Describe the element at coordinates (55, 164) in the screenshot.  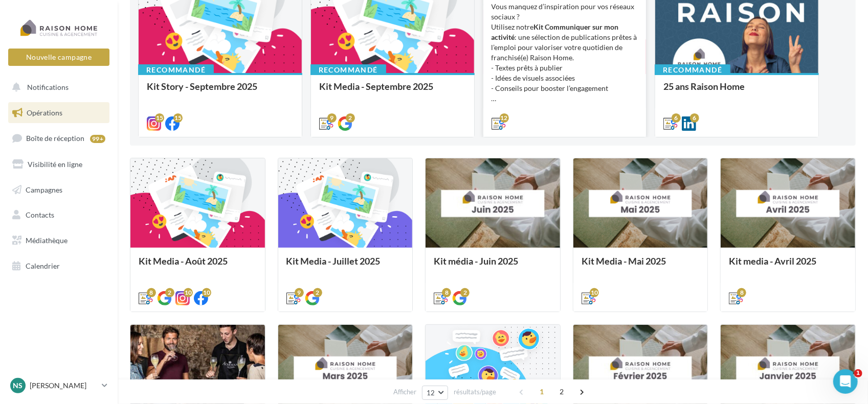
I see `span: Visibilité en ligne` at that location.